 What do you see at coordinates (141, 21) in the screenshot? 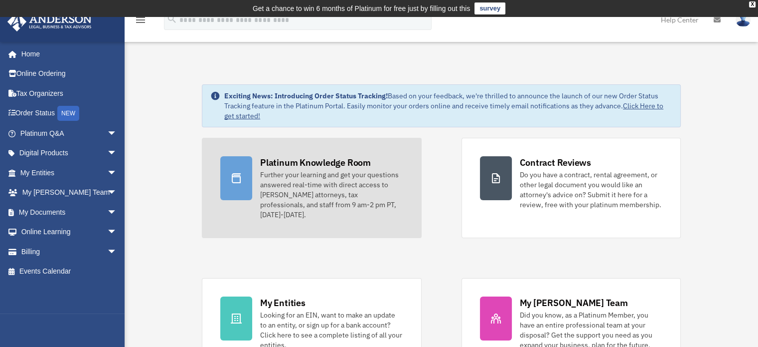
I see `a: menu` at bounding box center [141, 21].